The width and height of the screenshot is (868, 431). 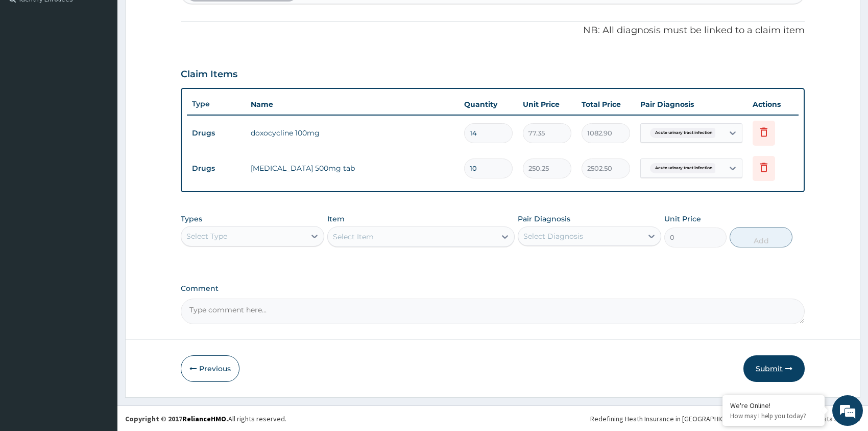 What do you see at coordinates (210, 369) in the screenshot?
I see `button: Previous` at bounding box center [210, 369].